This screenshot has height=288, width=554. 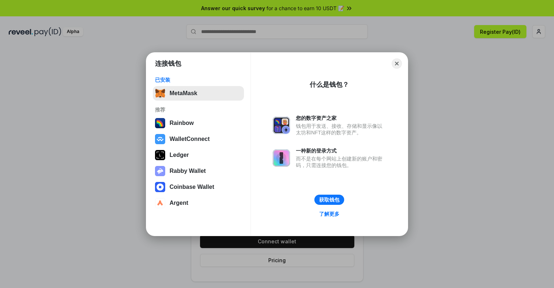 What do you see at coordinates (329, 214) in the screenshot?
I see `div: 了解更多` at bounding box center [329, 214].